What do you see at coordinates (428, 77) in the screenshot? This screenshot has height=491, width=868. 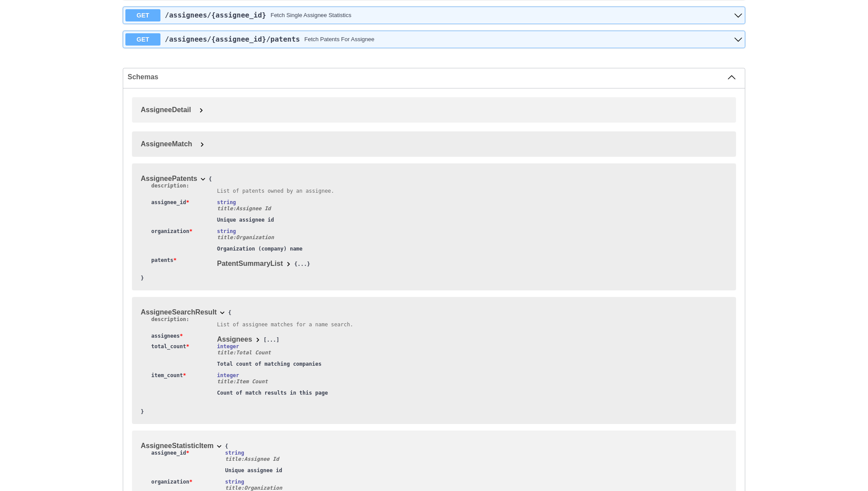 I see `span: Schemas` at bounding box center [428, 77].